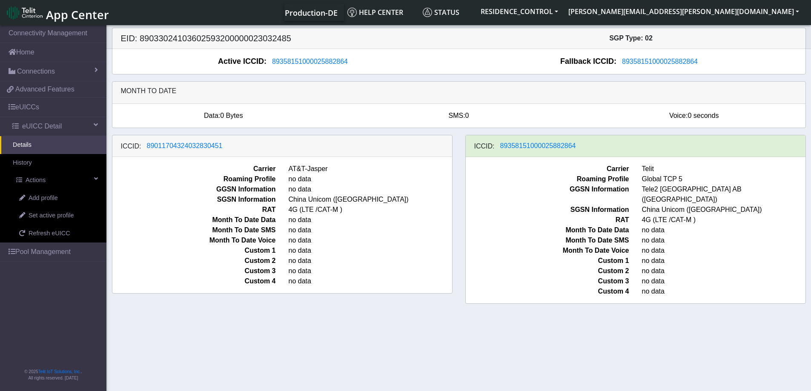  What do you see at coordinates (311, 13) in the screenshot?
I see `span: Production-DE` at bounding box center [311, 13].